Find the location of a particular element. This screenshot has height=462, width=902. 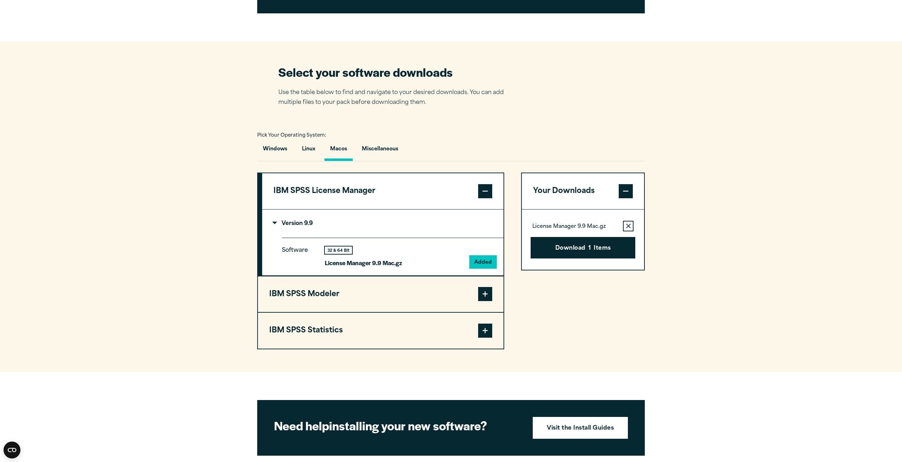

button: Macos is located at coordinates (338, 151).